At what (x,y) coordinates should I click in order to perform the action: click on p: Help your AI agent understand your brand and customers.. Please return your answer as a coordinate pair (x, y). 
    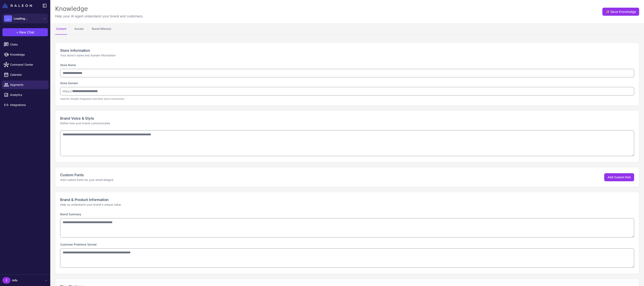
    Looking at the image, I should click on (99, 16).